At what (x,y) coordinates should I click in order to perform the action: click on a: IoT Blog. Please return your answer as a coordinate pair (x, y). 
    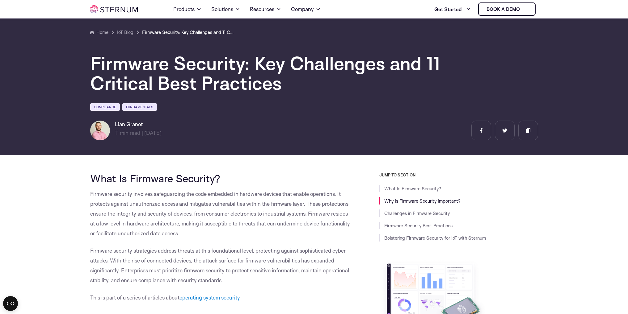
    Looking at the image, I should click on (125, 32).